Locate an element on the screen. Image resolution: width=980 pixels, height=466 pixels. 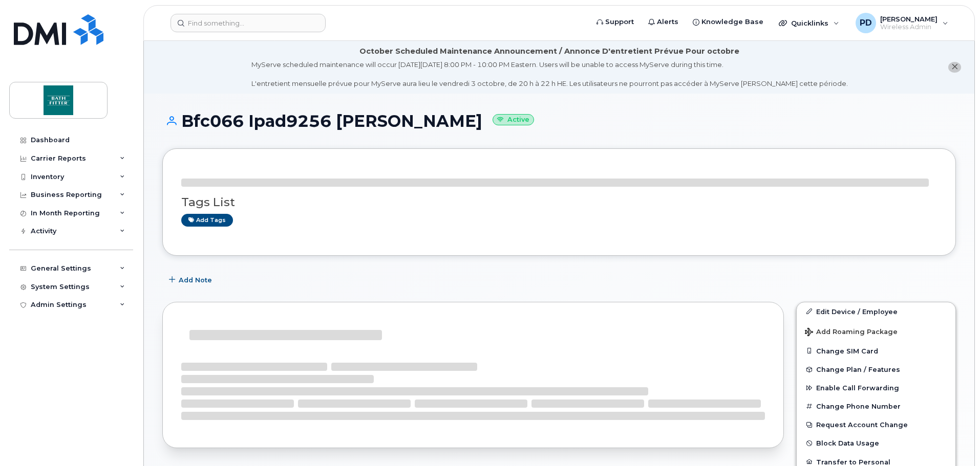
div: October Scheduled Maintenance Announcement / Annonce D'entretient Prévue Pour octobre is located at coordinates (550, 51).